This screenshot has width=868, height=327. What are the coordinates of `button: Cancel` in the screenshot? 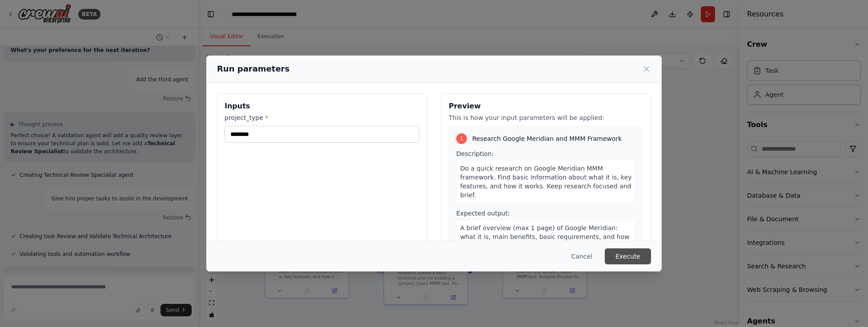 It's located at (581, 257).